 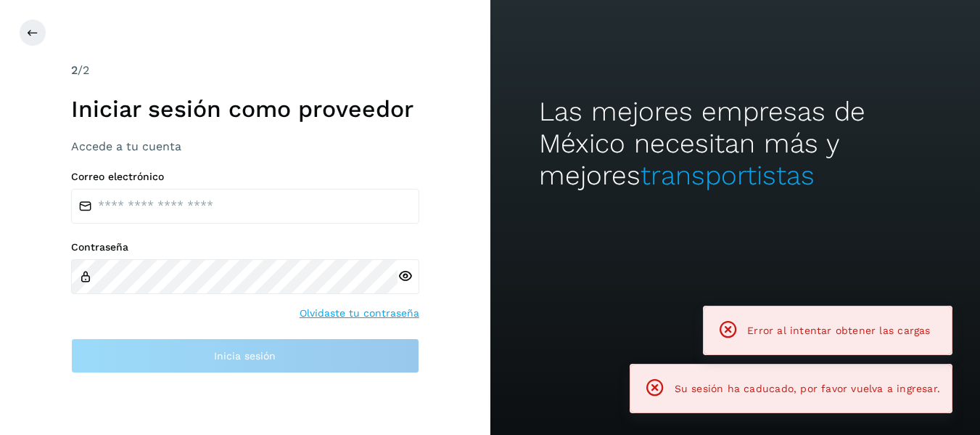 What do you see at coordinates (245, 247) in the screenshot?
I see `label: Contraseña` at bounding box center [245, 247].